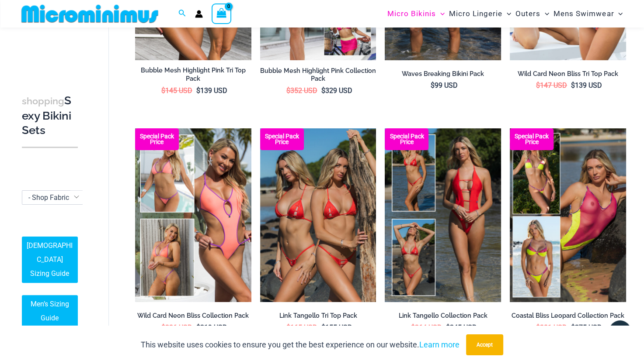  I want to click on bdi: 145 USD, so click(177, 91).